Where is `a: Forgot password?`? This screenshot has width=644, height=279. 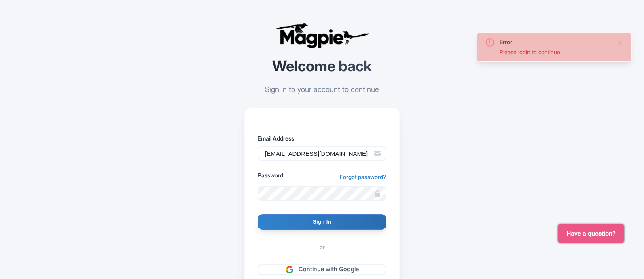
a: Forgot password? is located at coordinates (363, 176).